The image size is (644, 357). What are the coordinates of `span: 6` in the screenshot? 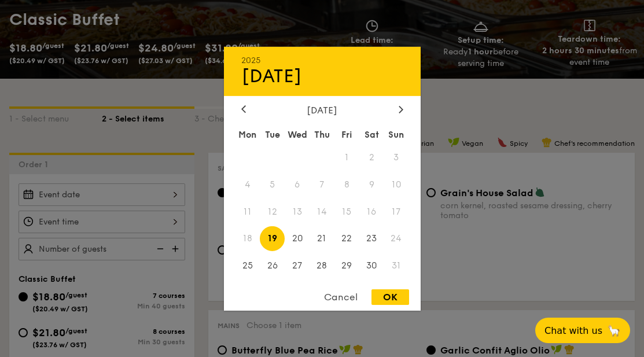 It's located at (297, 184).